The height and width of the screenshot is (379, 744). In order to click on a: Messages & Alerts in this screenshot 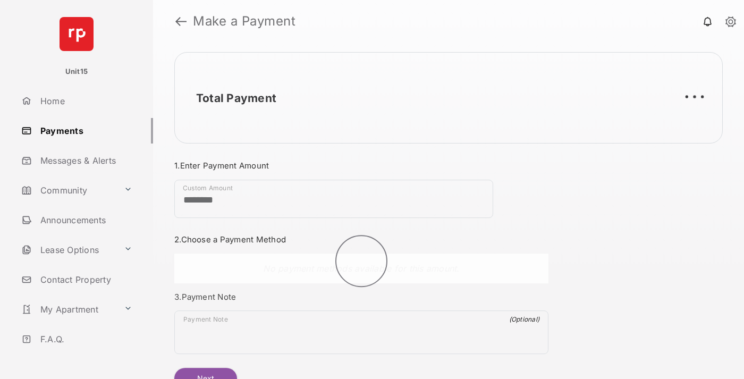, I will do `click(85, 160)`.